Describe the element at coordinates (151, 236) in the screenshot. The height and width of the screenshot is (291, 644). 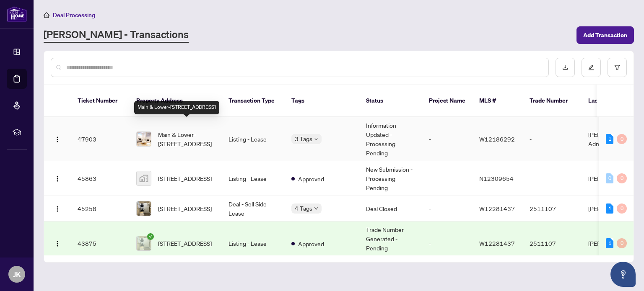
I see `span: check-circle` at that location.